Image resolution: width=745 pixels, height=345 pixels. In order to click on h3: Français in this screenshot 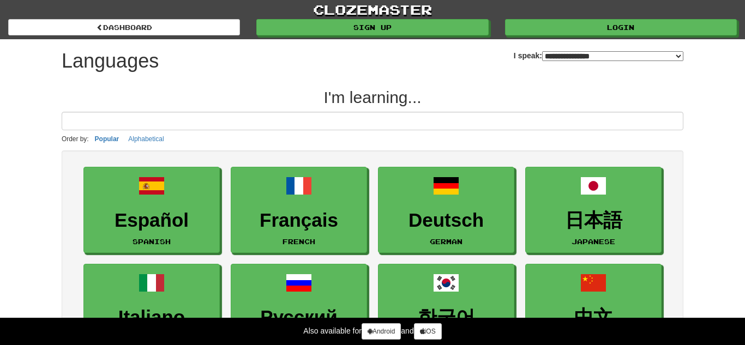, I will do `click(299, 220)`.